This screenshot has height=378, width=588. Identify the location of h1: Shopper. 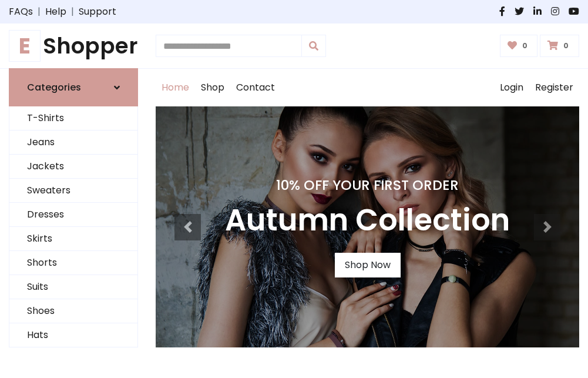
(74, 46).